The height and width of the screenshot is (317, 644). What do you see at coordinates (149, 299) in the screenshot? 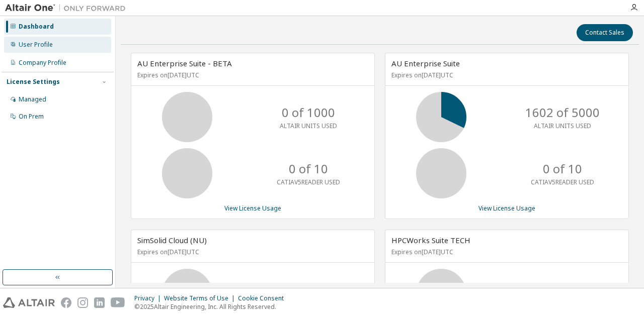
I see `div: Privacy` at bounding box center [149, 299].